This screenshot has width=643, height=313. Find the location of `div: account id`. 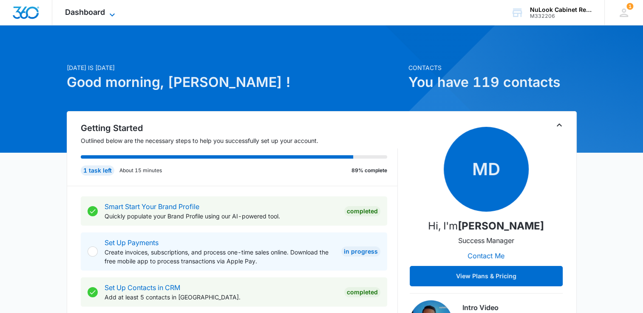

div: account id is located at coordinates (561, 16).